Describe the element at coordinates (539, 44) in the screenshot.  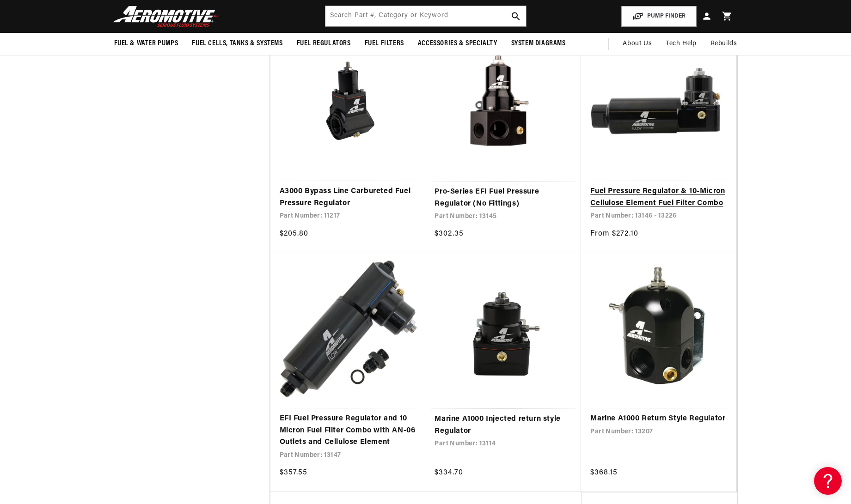
I see `span: System Diagrams` at that location.